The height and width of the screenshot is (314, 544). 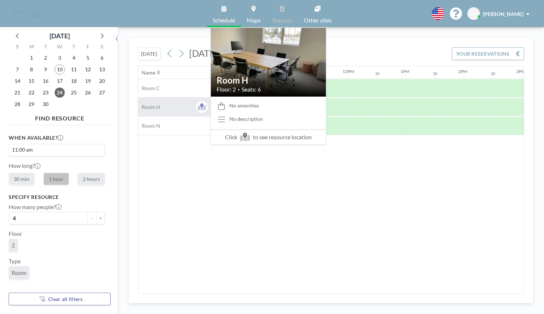 I want to click on span: Saturday, September 27, 2025, so click(x=102, y=93).